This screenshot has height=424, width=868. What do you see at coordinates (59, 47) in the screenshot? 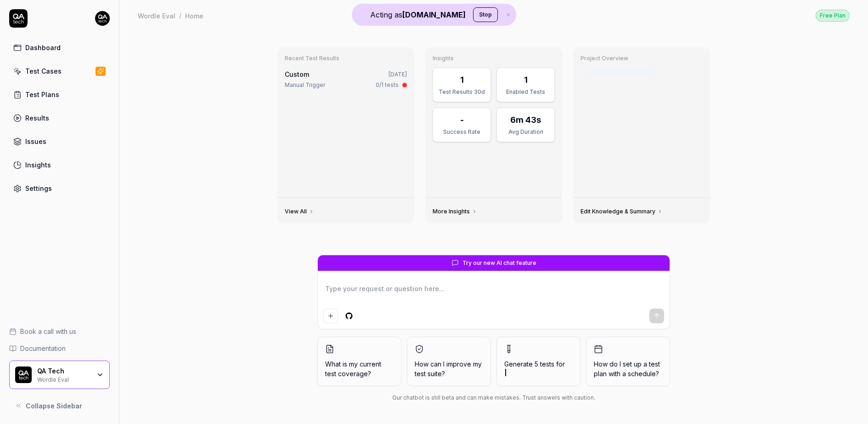
I see `a: Dashboard` at bounding box center [59, 47].